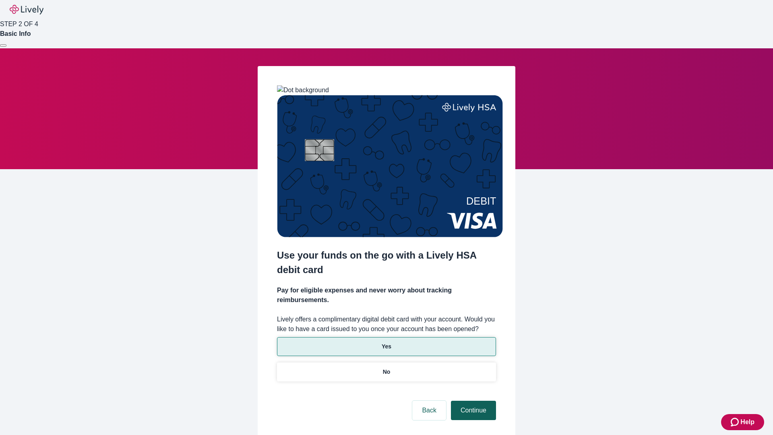 The width and height of the screenshot is (773, 435). Describe the element at coordinates (303, 90) in the screenshot. I see `img: Dot background` at that location.